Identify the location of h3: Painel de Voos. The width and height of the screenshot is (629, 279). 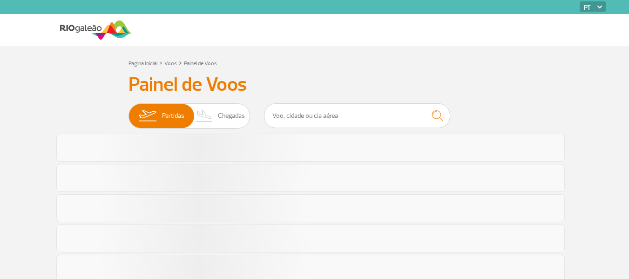
(315, 85).